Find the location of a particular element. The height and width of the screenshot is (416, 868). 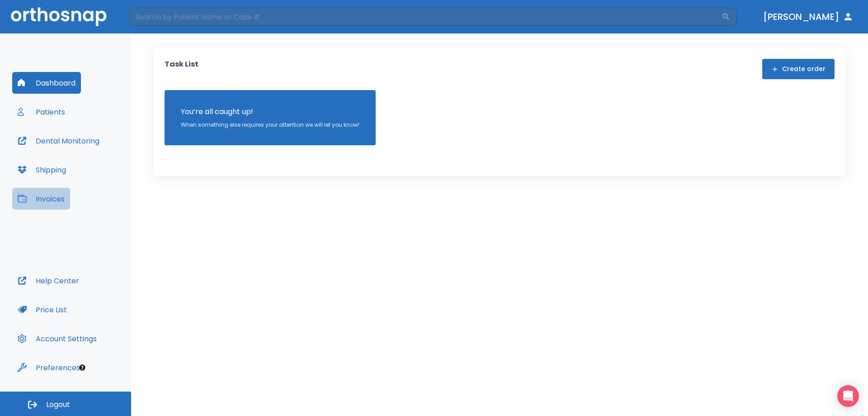

a: Invoices is located at coordinates (41, 198).